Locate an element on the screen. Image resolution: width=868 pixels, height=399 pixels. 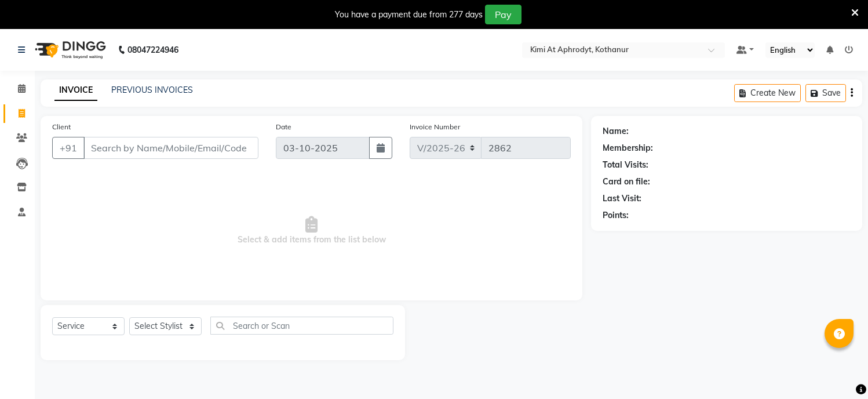
span: Select & add items from the list below is located at coordinates (311, 231).